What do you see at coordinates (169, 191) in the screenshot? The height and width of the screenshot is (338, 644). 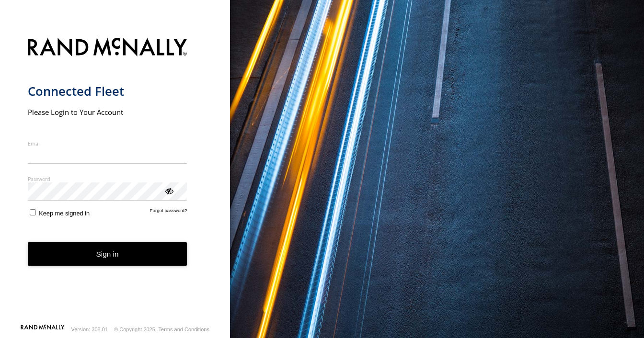 I see `div: ViewPassword` at bounding box center [169, 191].